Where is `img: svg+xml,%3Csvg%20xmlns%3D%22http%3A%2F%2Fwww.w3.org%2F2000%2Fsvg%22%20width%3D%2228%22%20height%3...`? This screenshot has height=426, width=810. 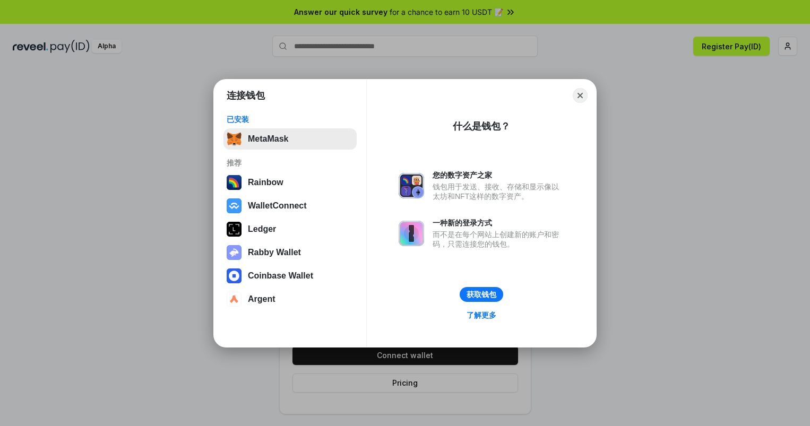
img: svg+xml,%3Csvg%20xmlns%3D%22http%3A%2F%2Fwww.w3.org%2F2000%2Fsvg%22%20width%3D%2228%22%20height%3... is located at coordinates (234, 229).